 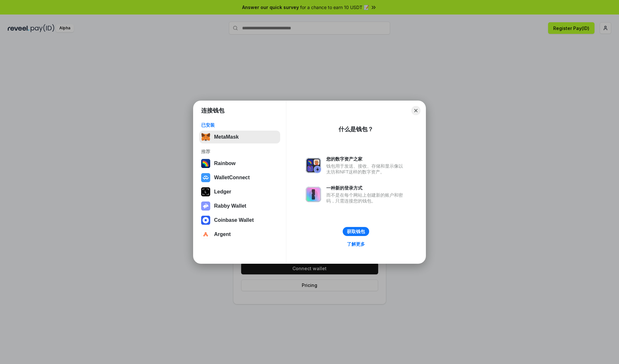 What do you see at coordinates (356, 244) in the screenshot?
I see `a: 了解更多` at bounding box center [356, 244].